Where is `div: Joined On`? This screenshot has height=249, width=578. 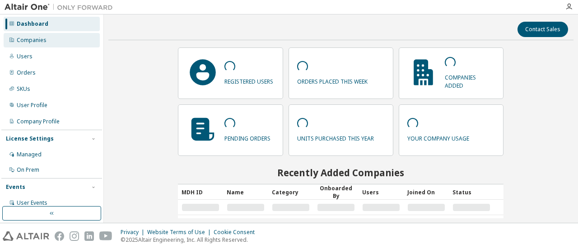
div: Joined On is located at coordinates (426, 192).